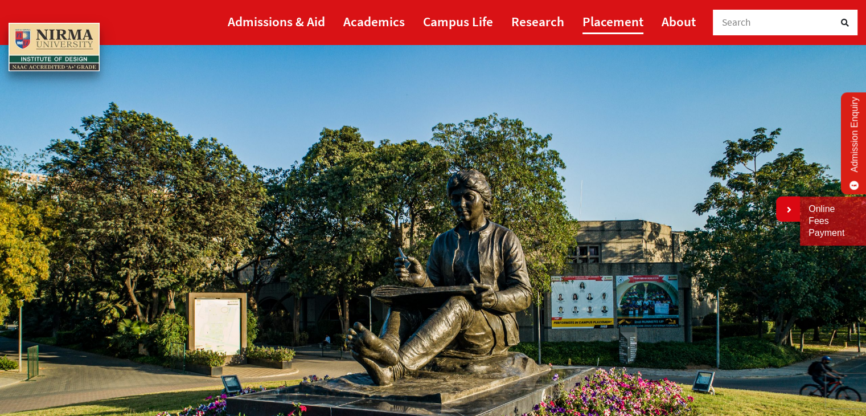  What do you see at coordinates (613, 21) in the screenshot?
I see `a: Placement` at bounding box center [613, 21].